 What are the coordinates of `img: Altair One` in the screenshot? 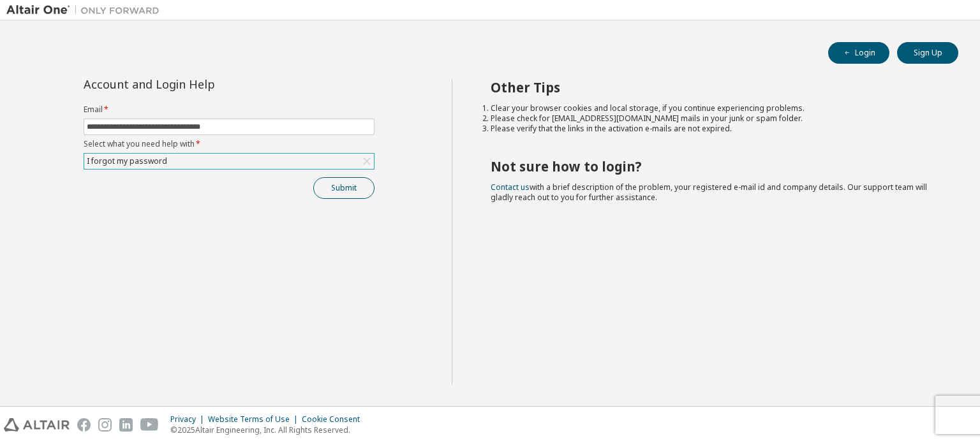 It's located at (86, 10).